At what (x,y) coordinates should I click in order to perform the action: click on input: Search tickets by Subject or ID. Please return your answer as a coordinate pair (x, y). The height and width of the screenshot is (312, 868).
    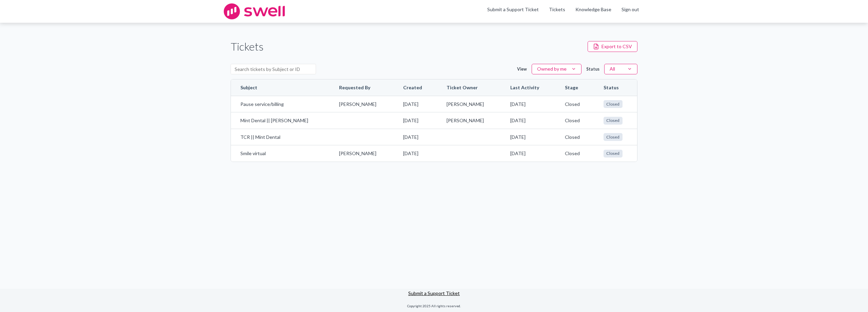
    Looking at the image, I should click on (273, 69).